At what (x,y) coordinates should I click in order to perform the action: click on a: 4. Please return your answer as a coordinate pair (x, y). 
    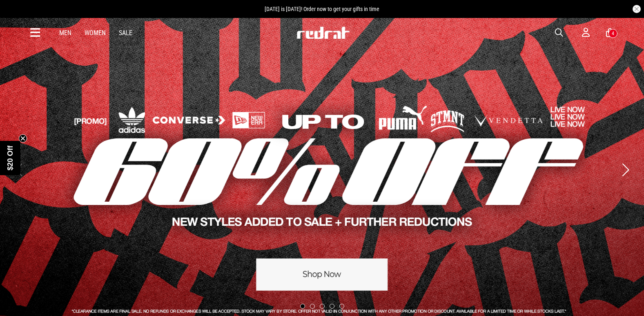
    Looking at the image, I should click on (610, 33).